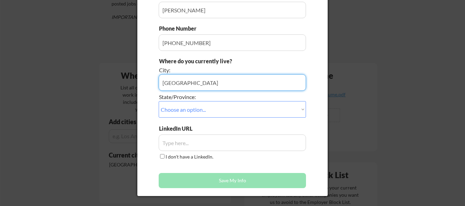  I want to click on button: Save My Info, so click(232, 181).